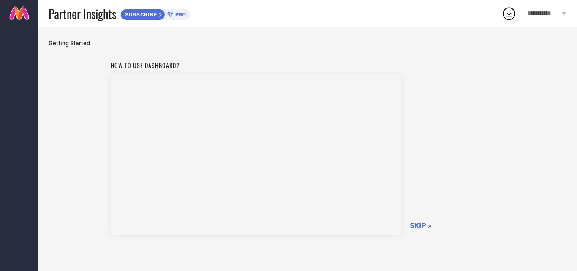  I want to click on a: SUBSCRIBEPRO, so click(155, 14).